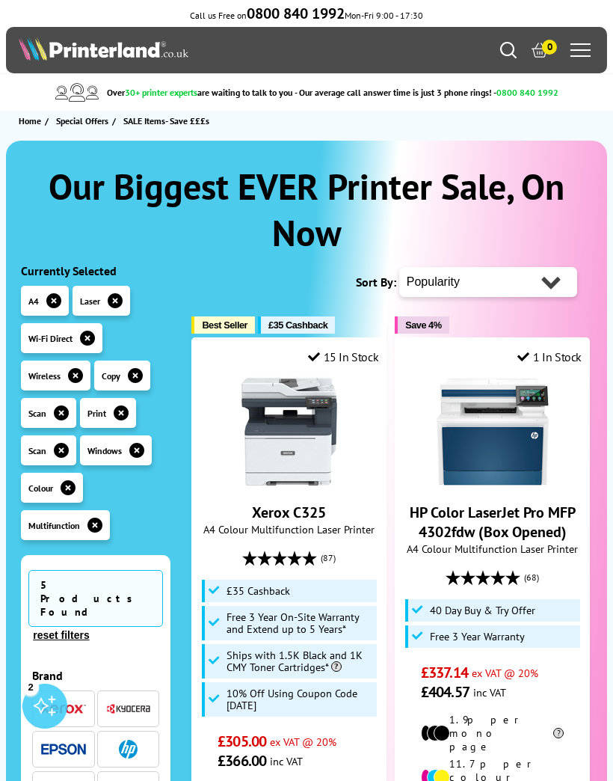 This screenshot has height=781, width=613. What do you see at coordinates (492, 733) in the screenshot?
I see `li: 1.9p per mono page` at bounding box center [492, 733].